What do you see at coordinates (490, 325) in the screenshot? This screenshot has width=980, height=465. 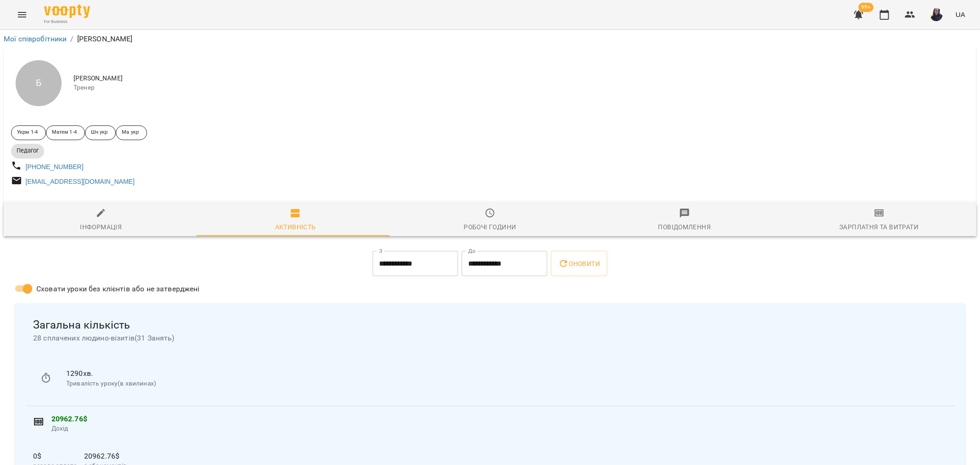 I see `span: Загальна кількість` at bounding box center [490, 325].